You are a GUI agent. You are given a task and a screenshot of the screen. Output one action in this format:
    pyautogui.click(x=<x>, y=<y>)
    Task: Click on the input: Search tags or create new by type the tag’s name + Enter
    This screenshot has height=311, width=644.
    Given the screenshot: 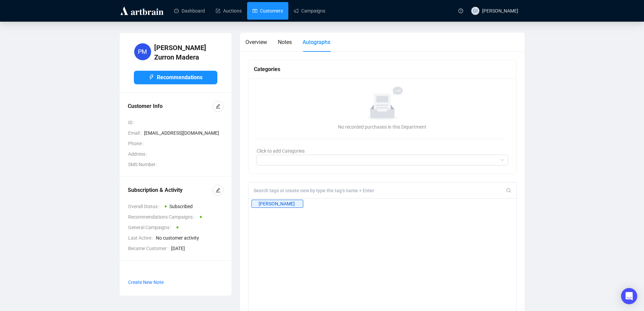 What is the action you would take?
    pyautogui.click(x=380, y=191)
    